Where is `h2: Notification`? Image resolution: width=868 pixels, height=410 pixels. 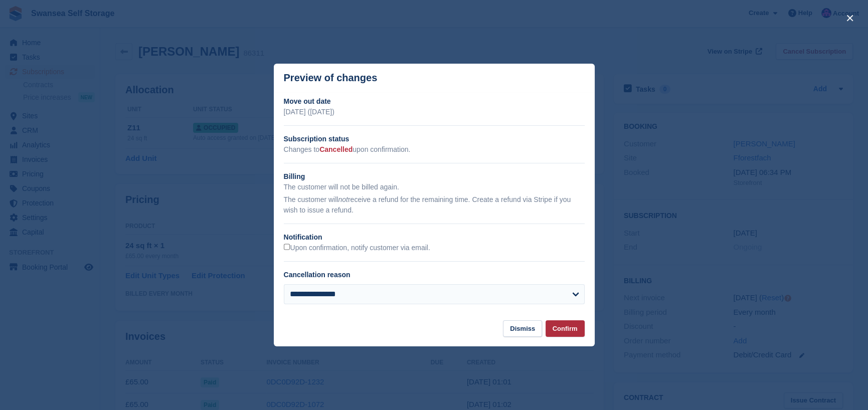
h2: Notification is located at coordinates (434, 237).